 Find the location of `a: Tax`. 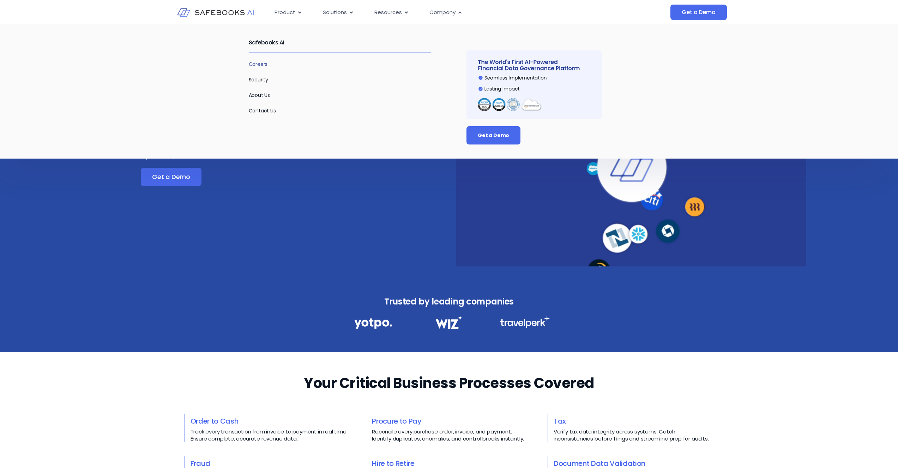

a: Tax is located at coordinates (559, 421).